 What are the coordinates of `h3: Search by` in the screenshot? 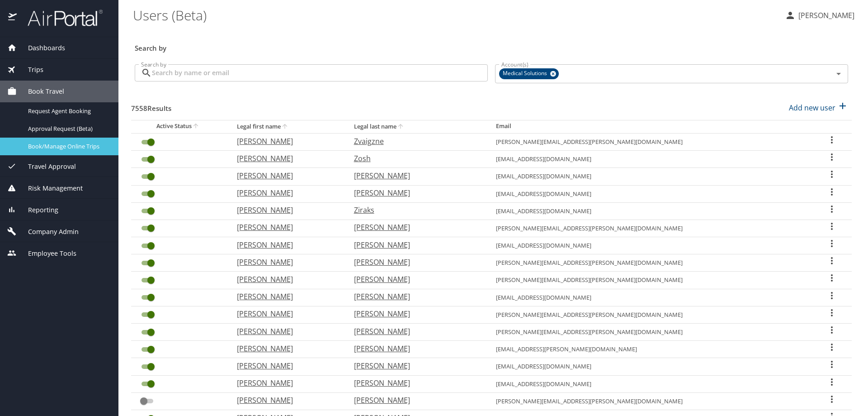 It's located at (492, 45).